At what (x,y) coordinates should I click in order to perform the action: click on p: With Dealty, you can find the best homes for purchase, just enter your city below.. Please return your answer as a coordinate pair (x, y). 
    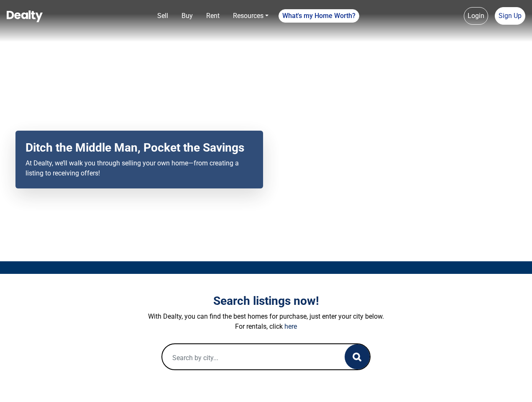
    Looking at the image, I should click on (266, 316).